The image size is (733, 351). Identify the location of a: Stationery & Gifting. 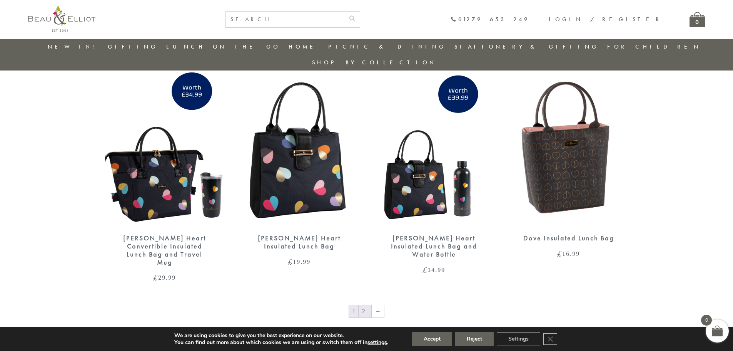
(526, 47).